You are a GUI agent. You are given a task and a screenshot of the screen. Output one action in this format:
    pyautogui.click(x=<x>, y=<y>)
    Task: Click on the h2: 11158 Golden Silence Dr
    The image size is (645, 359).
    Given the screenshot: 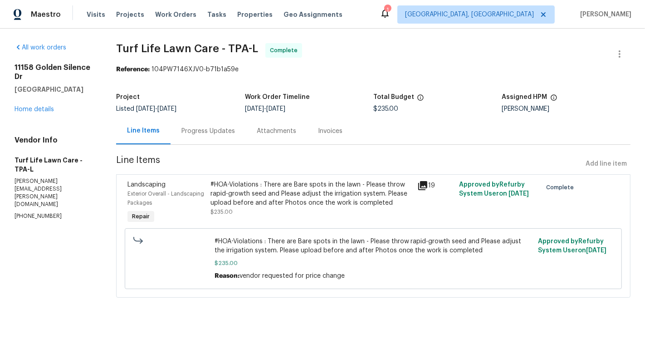 What is the action you would take?
    pyautogui.click(x=54, y=72)
    